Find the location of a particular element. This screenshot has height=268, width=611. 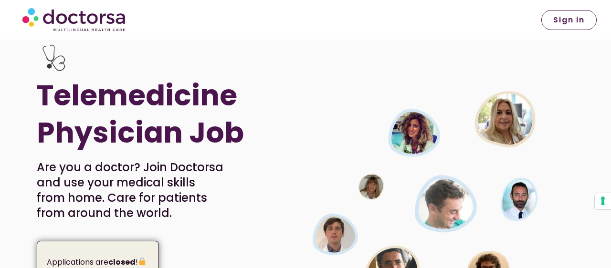

strong: closed is located at coordinates (122, 262).